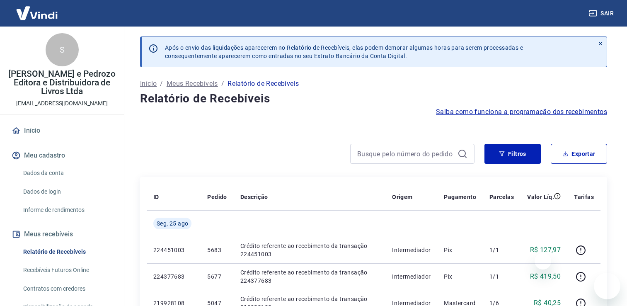  I want to click on p: Parcelas, so click(501, 197).